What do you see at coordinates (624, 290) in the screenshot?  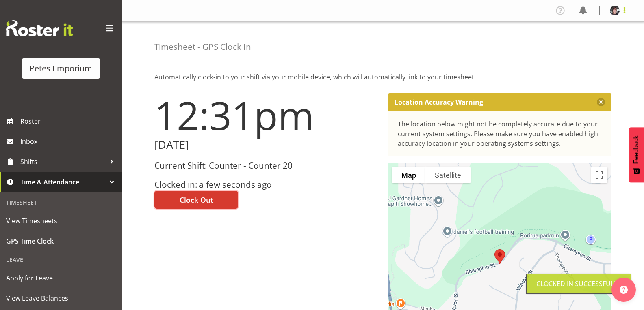 I see `img: help-xxl-2.png` at bounding box center [624, 290].